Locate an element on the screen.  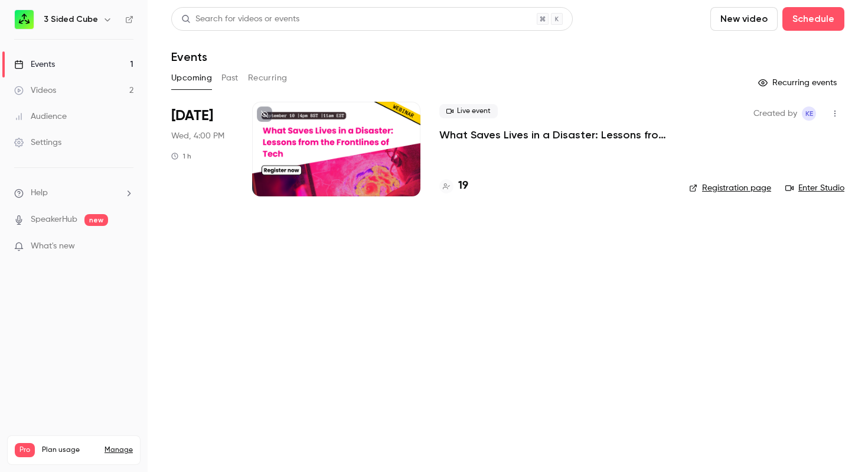
a: What Saves Lives in a Disaster: Lessons from the Frontlines of Tech is located at coordinates (555, 135).